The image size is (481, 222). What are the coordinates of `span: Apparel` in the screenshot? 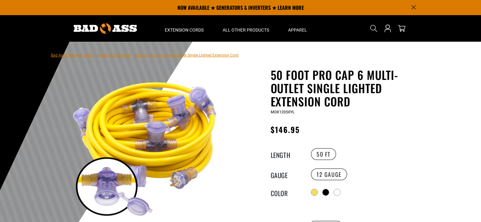 It's located at (297, 30).